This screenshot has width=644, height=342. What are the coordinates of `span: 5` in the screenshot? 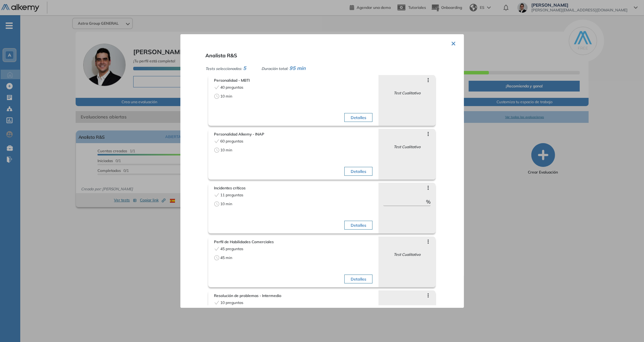 It's located at (245, 68).